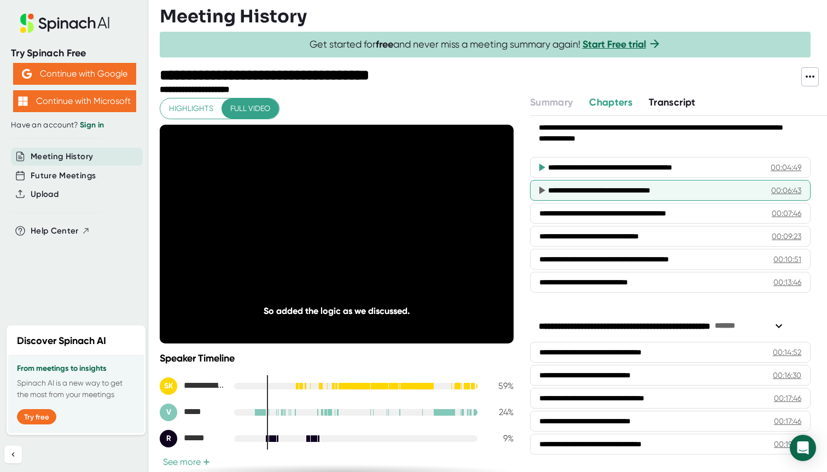  What do you see at coordinates (74, 101) in the screenshot?
I see `a: Continue with Microsoft` at bounding box center [74, 101].